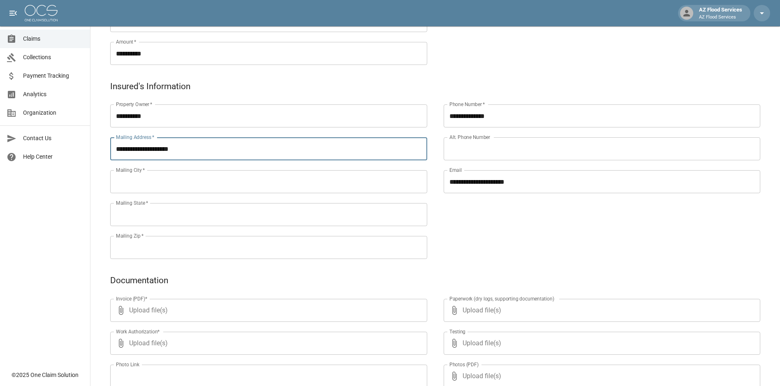 This screenshot has height=386, width=780. I want to click on label: Amount, so click(126, 42).